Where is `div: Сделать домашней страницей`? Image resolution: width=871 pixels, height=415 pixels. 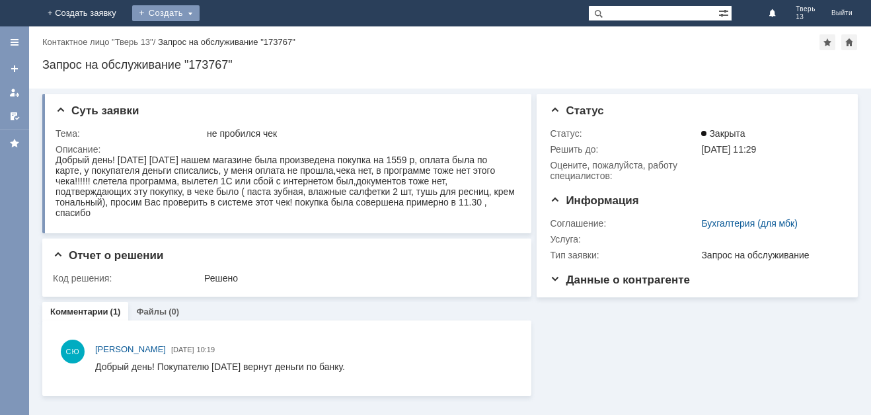
div: Сделать домашней страницей is located at coordinates (849, 42).